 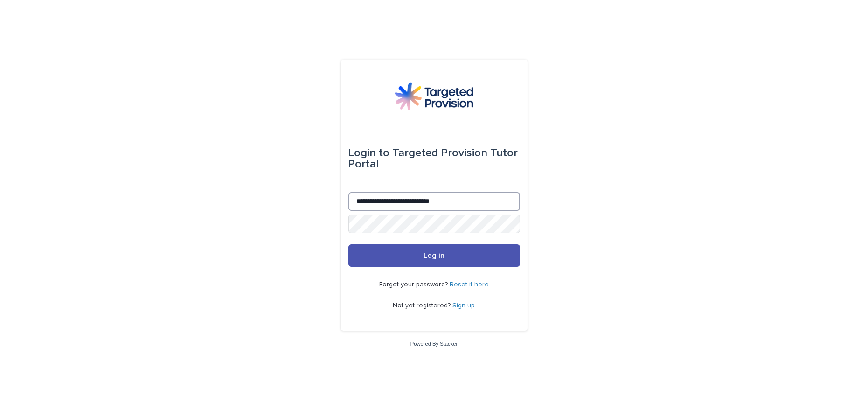 I want to click on a: Reset it here, so click(x=469, y=284).